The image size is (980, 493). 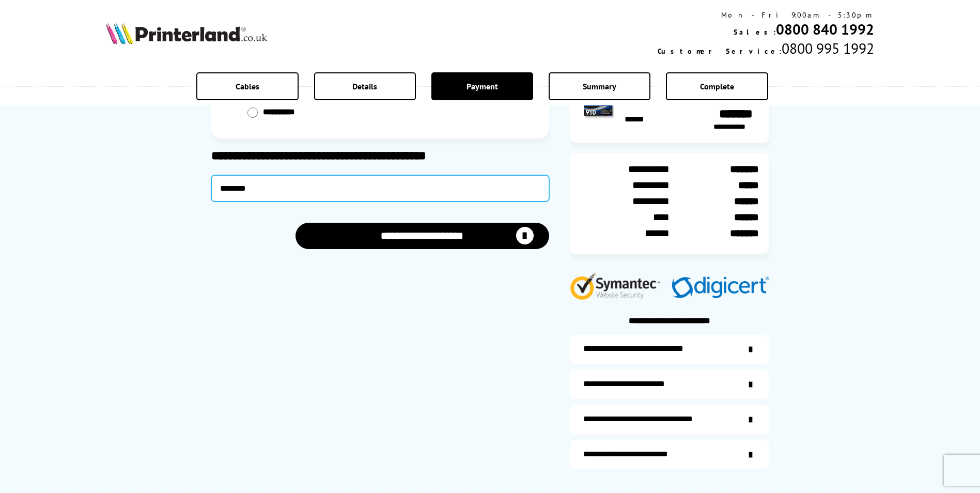 I want to click on span: Cables, so click(x=248, y=86).